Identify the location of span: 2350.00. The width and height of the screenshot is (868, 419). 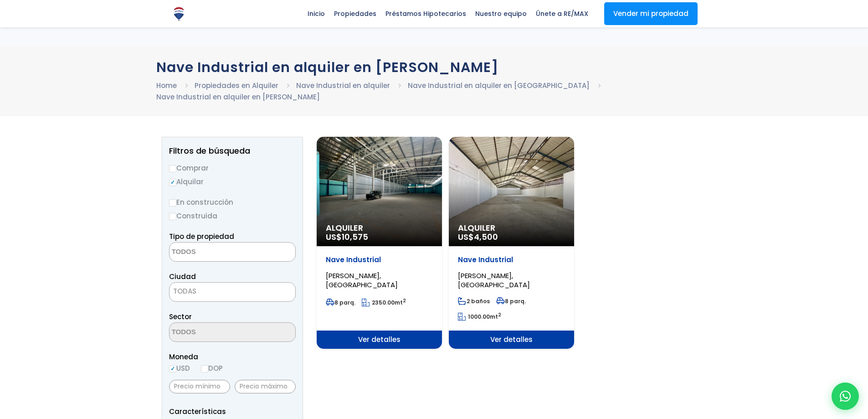
(383, 302).